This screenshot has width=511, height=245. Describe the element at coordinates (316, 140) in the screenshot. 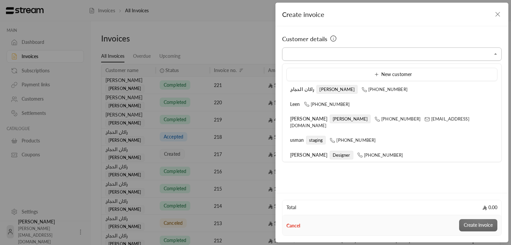

I see `span: staging` at that location.